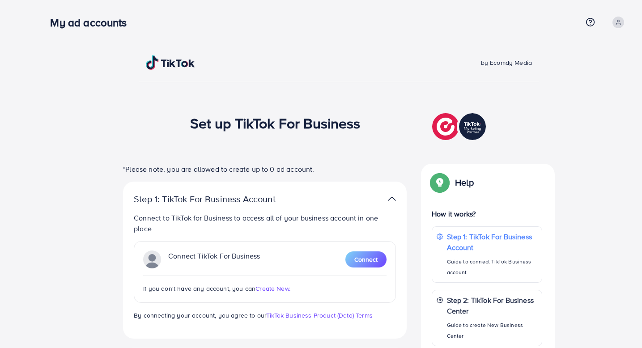 This screenshot has width=642, height=348. What do you see at coordinates (214, 260) in the screenshot?
I see `p: Connect TikTok For Business` at bounding box center [214, 260].